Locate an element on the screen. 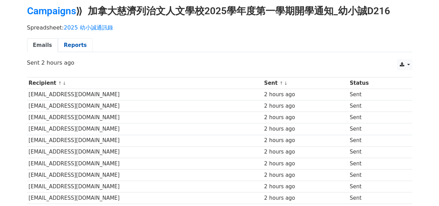  a: Reports is located at coordinates (75, 45).